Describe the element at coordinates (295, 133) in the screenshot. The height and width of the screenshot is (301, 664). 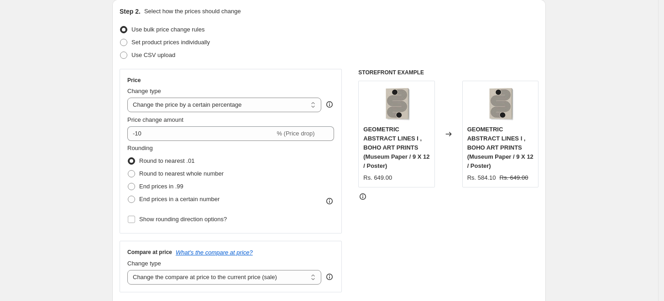
I see `span: % (Price drop)` at that location.